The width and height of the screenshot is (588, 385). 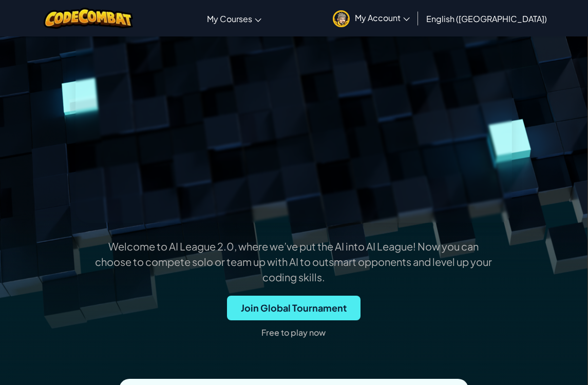 I want to click on img: avatar, so click(x=341, y=19).